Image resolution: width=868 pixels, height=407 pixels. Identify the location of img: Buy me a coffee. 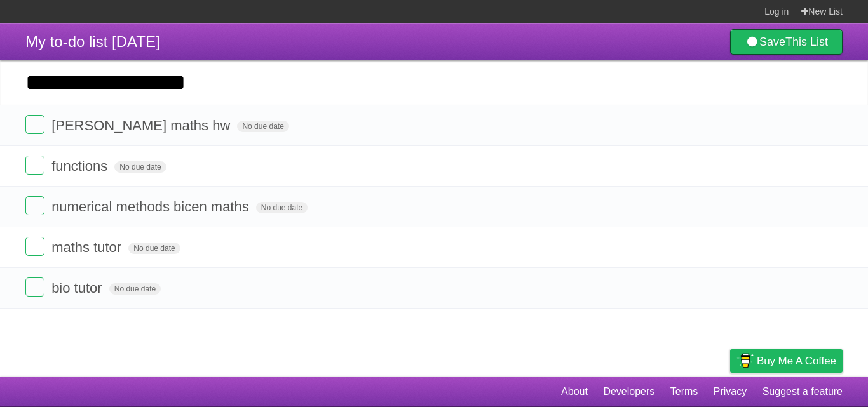
(745, 360).